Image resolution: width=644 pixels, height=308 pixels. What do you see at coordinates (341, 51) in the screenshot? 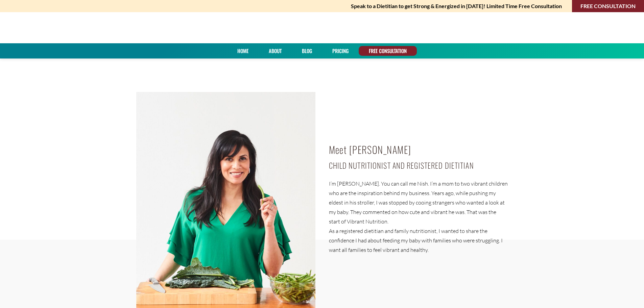
I see `a: PRICING` at bounding box center [341, 51].